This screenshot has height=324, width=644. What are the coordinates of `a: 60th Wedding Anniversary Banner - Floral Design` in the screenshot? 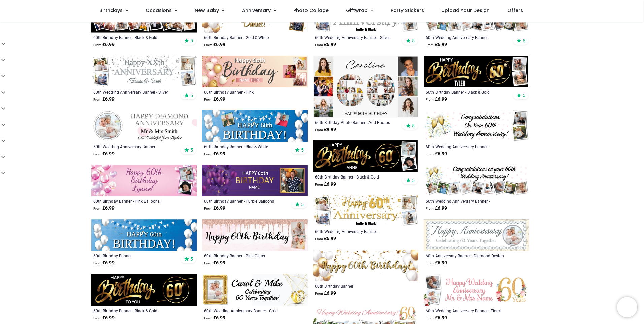 It's located at (466, 311).